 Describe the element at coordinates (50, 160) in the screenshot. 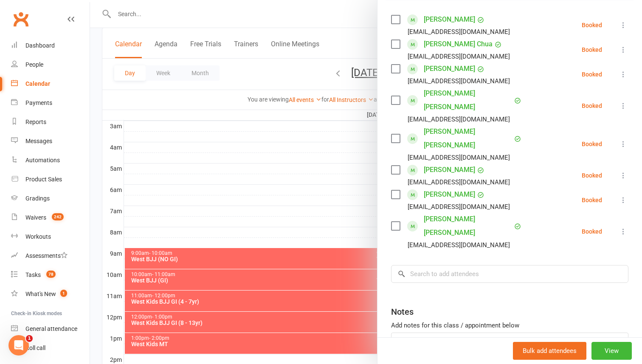

I see `a: Automations` at that location.